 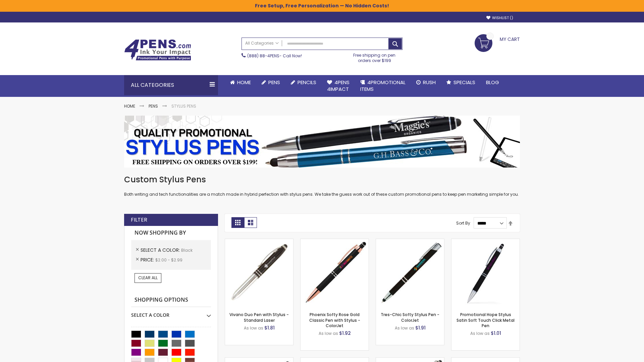 I want to click on span: Blog, so click(x=492, y=82).